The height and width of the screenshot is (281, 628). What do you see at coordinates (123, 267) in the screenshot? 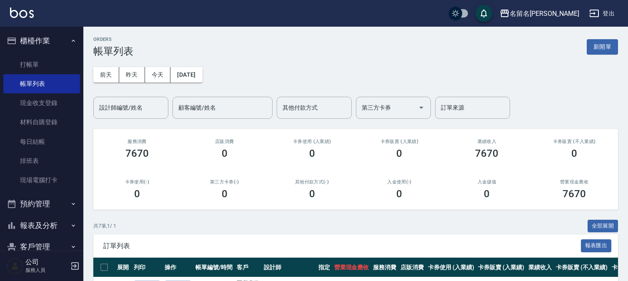
I see `th: 展開` at bounding box center [123, 267].